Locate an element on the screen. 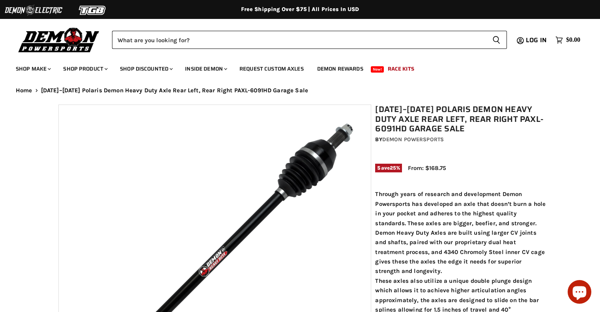  a: Demon Powersports is located at coordinates (413, 139).